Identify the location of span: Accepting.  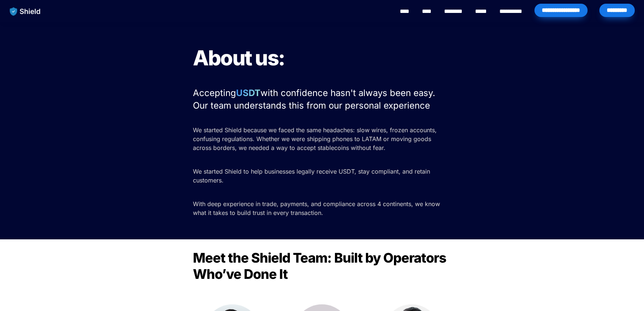
(214, 93).